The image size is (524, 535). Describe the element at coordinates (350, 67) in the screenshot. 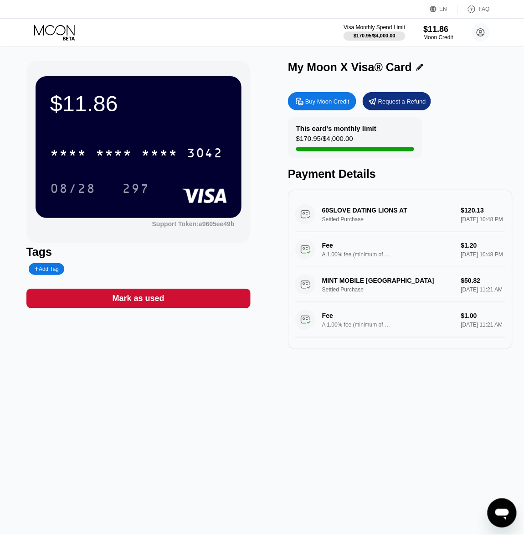

I see `div: My Moon X Visa® Card` at that location.